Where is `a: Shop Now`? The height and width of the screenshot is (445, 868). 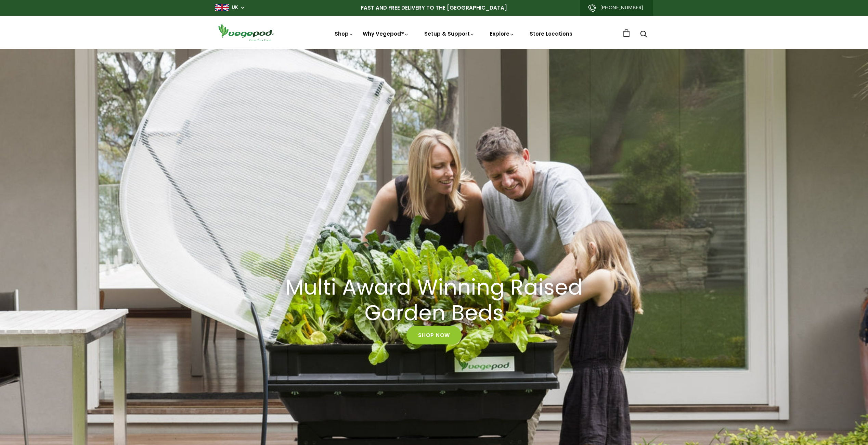
a: Shop Now is located at coordinates (434, 335).